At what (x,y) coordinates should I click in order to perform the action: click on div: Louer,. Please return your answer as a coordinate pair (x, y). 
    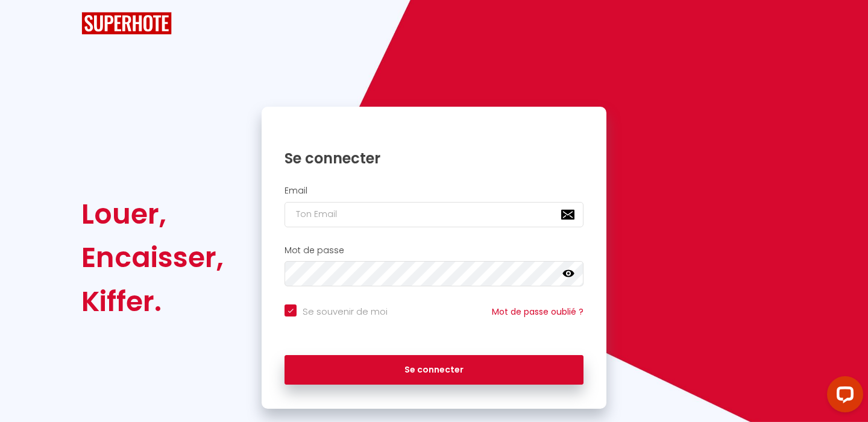
    Looking at the image, I should click on (153, 214).